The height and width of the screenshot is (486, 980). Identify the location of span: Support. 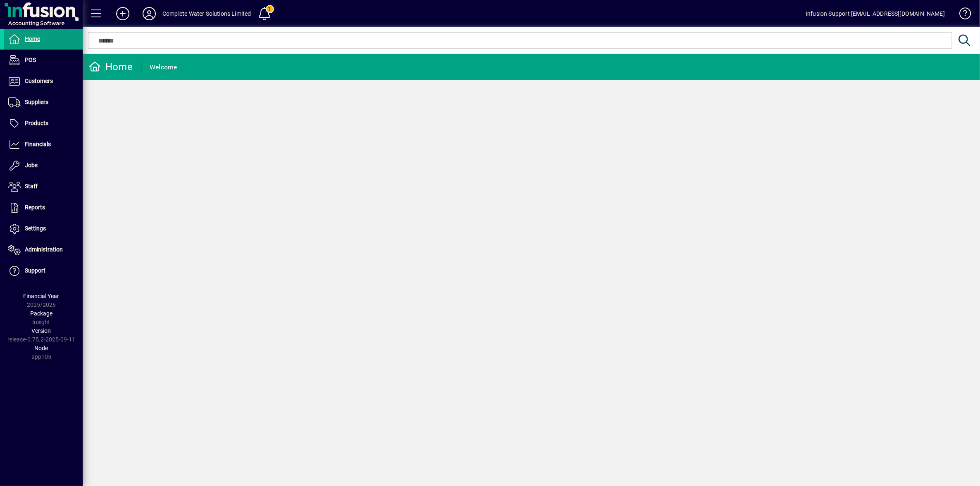
(35, 271).